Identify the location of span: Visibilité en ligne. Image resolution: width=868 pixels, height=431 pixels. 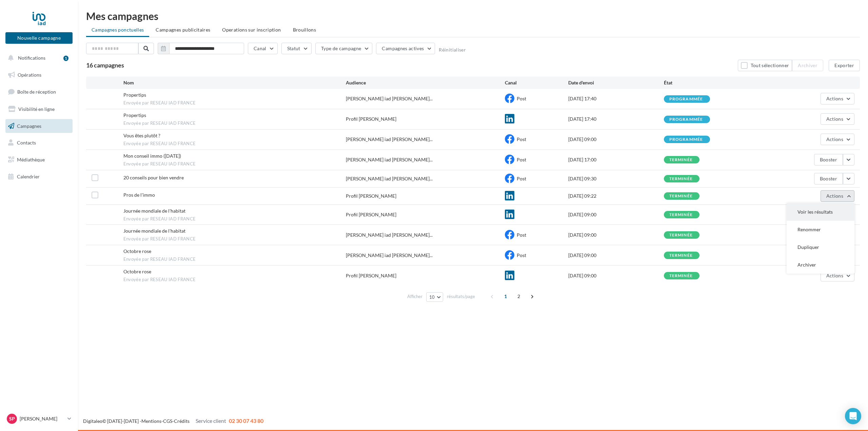
(36, 109).